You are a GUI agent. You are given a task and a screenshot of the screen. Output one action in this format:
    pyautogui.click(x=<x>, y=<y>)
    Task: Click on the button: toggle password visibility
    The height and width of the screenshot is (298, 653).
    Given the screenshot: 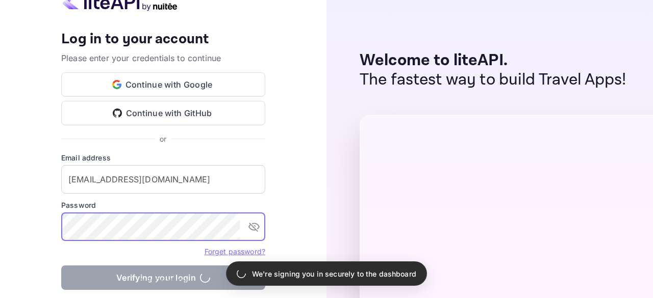 What is the action you would take?
    pyautogui.click(x=254, y=227)
    